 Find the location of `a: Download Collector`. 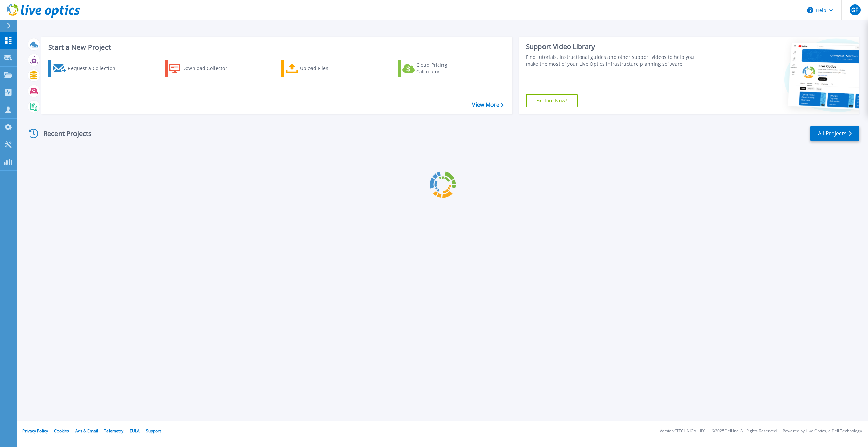

a: Download Collector is located at coordinates (202, 68).